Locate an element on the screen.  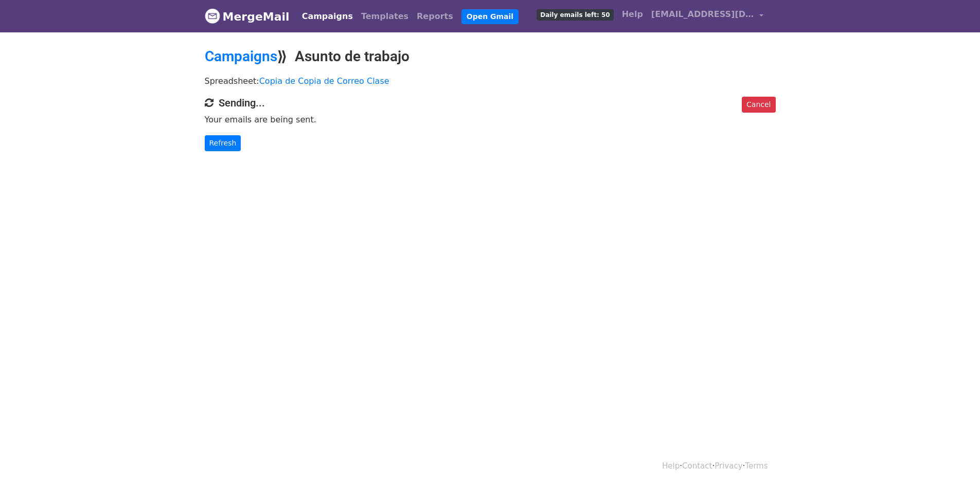
a: Contact is located at coordinates (697, 466).